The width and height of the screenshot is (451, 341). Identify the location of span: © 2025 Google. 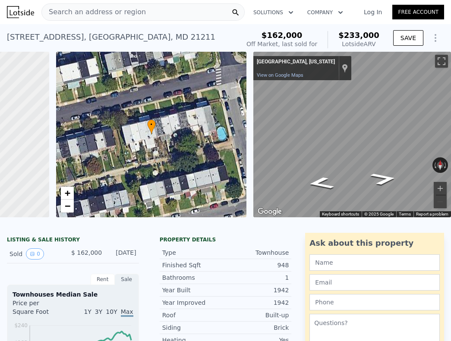
(379, 214).